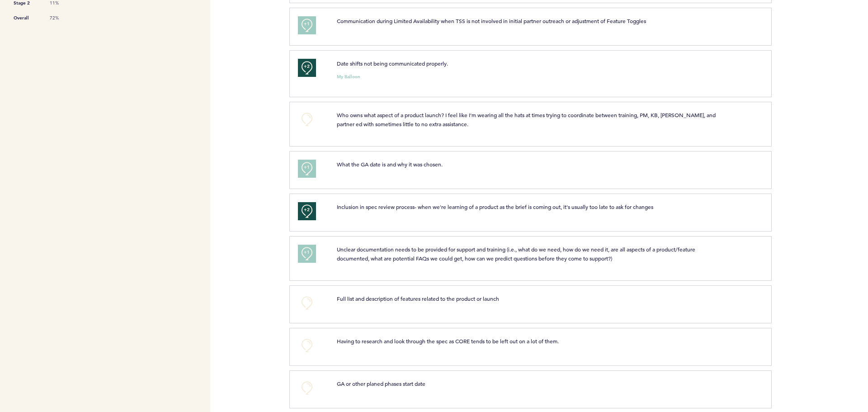 This screenshot has height=412, width=868. What do you see at coordinates (381, 384) in the screenshot?
I see `span: GA or other planed phases start date` at bounding box center [381, 384].